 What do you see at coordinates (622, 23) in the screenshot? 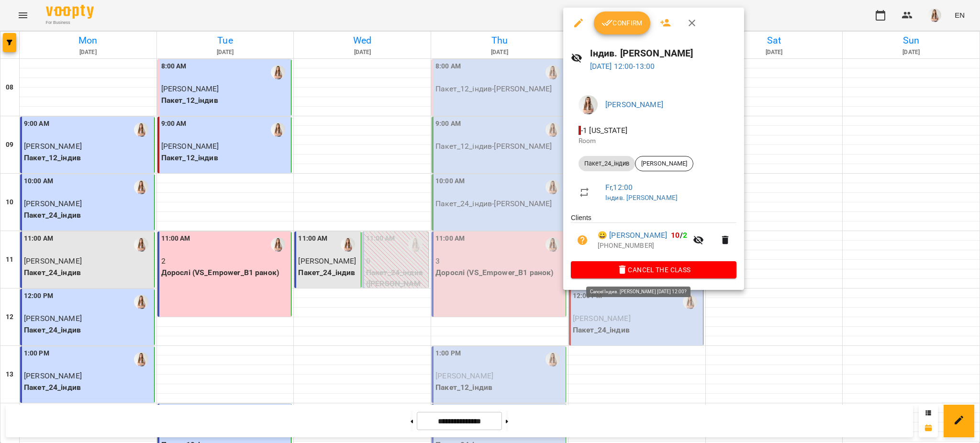
I see `span: Confirm` at bounding box center [622, 23].